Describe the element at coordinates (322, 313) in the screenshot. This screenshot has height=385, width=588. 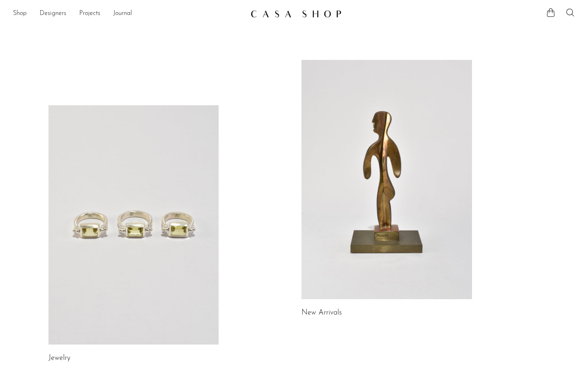
I see `a: New Arrivals` at that location.